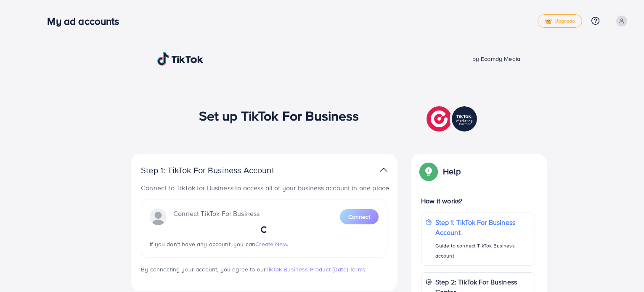 The width and height of the screenshot is (644, 292). I want to click on span: by Ecomdy Media, so click(496, 59).